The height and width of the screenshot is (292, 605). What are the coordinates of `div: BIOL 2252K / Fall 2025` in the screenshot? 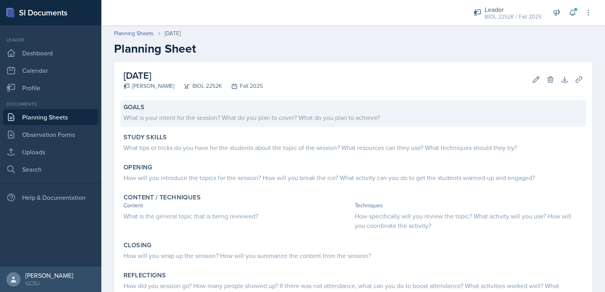 It's located at (513, 17).